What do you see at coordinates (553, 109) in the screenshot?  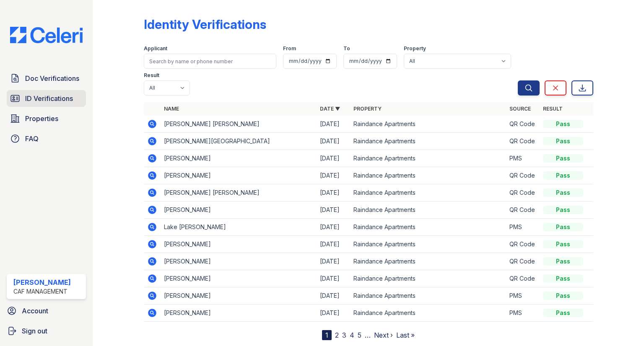 I see `a: Result` at bounding box center [553, 109].